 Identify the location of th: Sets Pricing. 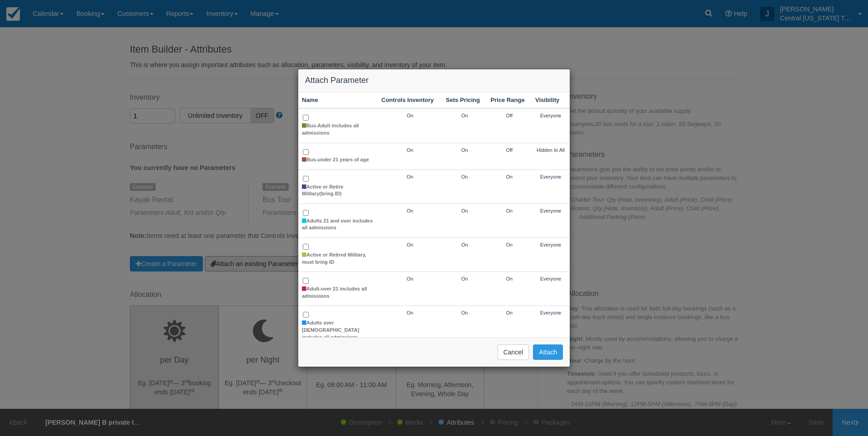
(464, 101).